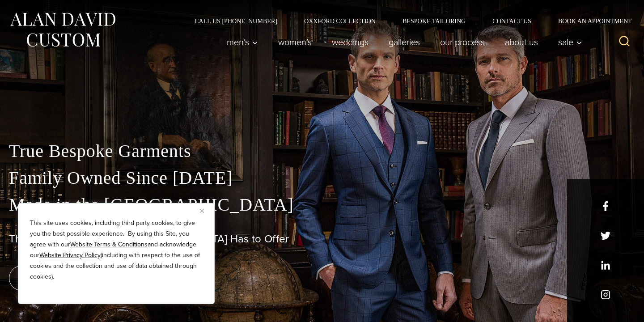 The height and width of the screenshot is (322, 644). Describe the element at coordinates (340, 21) in the screenshot. I see `a: Oxxford Collection` at that location.